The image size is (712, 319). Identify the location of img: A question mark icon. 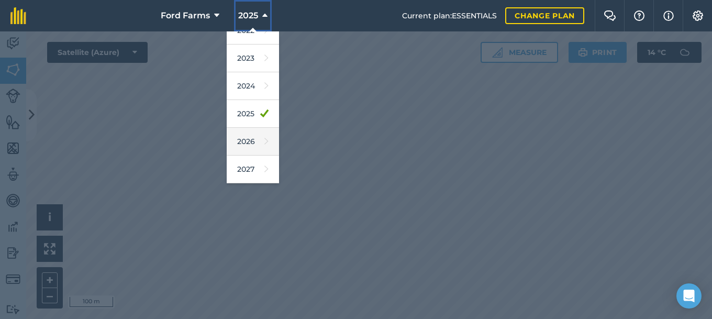
(639, 16).